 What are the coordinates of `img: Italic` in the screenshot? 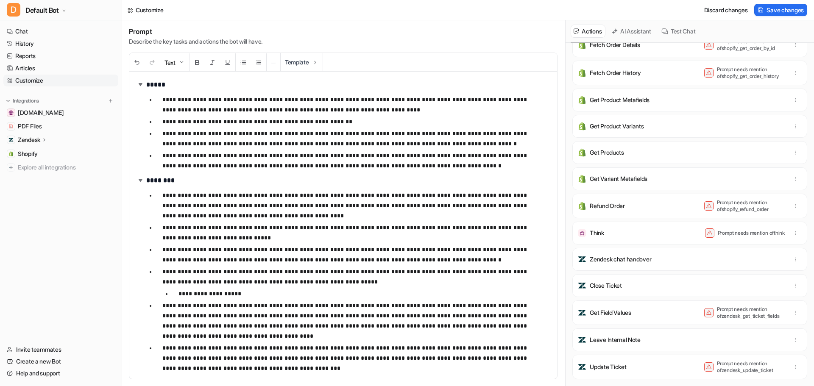 It's located at (212, 62).